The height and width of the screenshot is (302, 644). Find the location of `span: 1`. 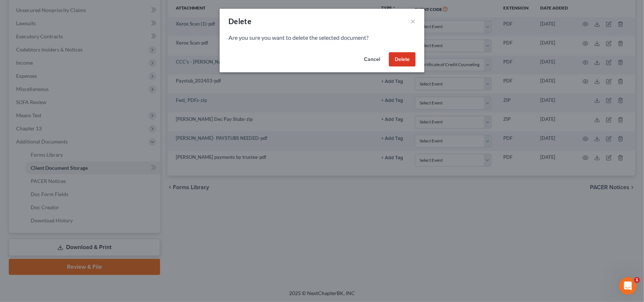

span: 1 is located at coordinates (637, 280).